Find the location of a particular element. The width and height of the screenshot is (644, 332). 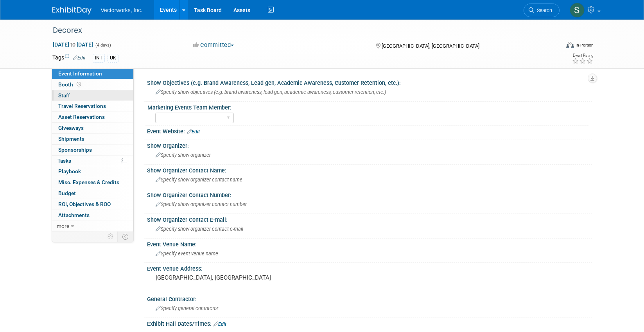

span: Playbook is located at coordinates (70, 171).